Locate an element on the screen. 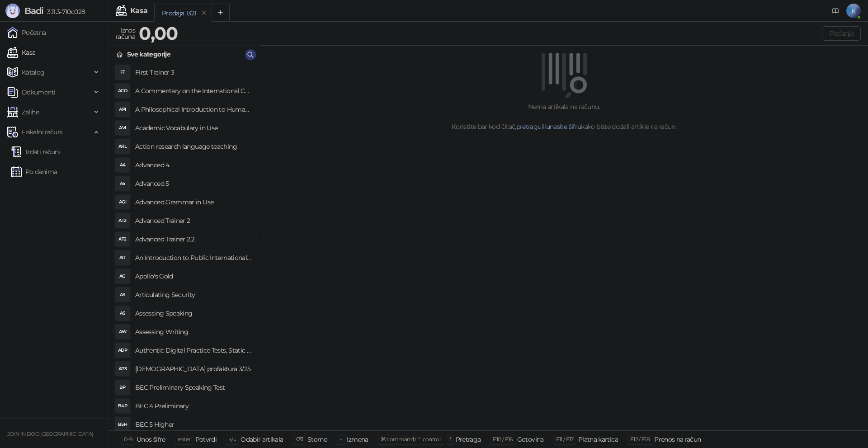  div: ADP is located at coordinates (123, 350).